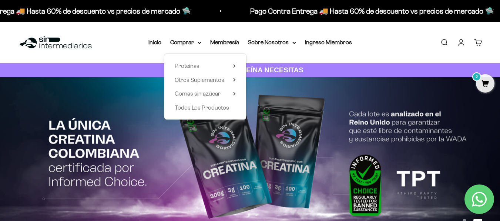 Image resolution: width=500 pixels, height=221 pixels. What do you see at coordinates (224, 42) in the screenshot?
I see `a: Membresía` at bounding box center [224, 42].